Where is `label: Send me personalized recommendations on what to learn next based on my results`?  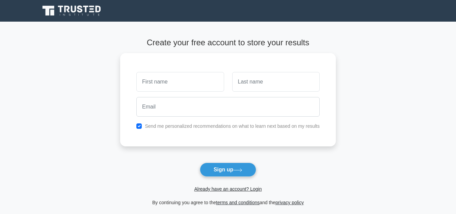 label: Send me personalized recommendations on what to learn next based on my results is located at coordinates (232, 126).